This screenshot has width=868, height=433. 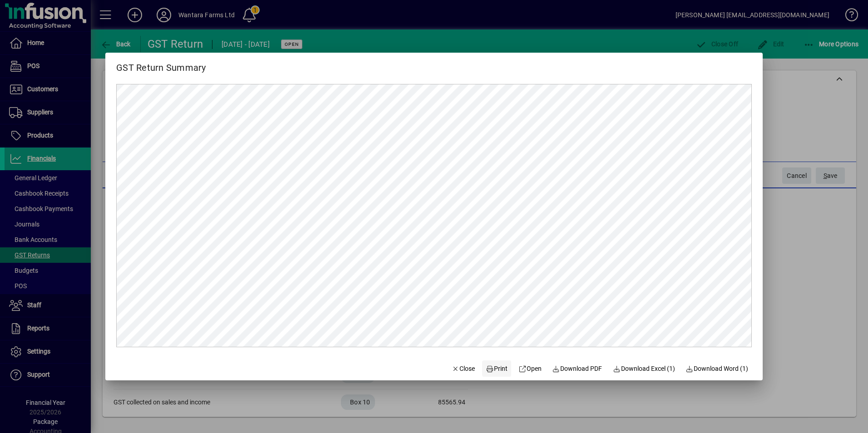 I want to click on button: Print, so click(x=497, y=369).